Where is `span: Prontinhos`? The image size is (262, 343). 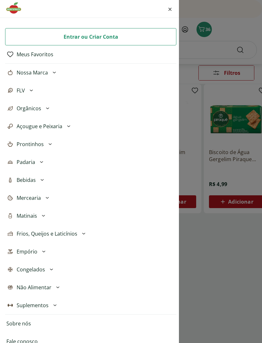
span: Prontinhos is located at coordinates (30, 144).